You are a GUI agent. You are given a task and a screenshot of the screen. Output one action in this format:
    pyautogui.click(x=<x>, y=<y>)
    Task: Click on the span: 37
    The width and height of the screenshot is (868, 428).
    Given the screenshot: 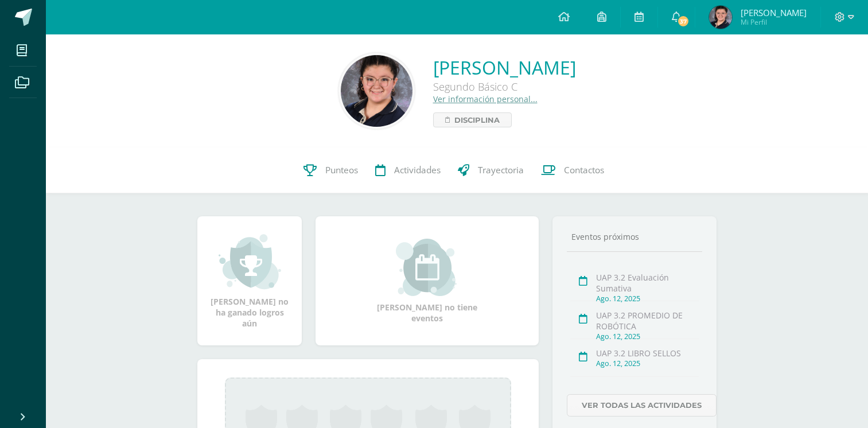 What is the action you would take?
    pyautogui.click(x=683, y=21)
    